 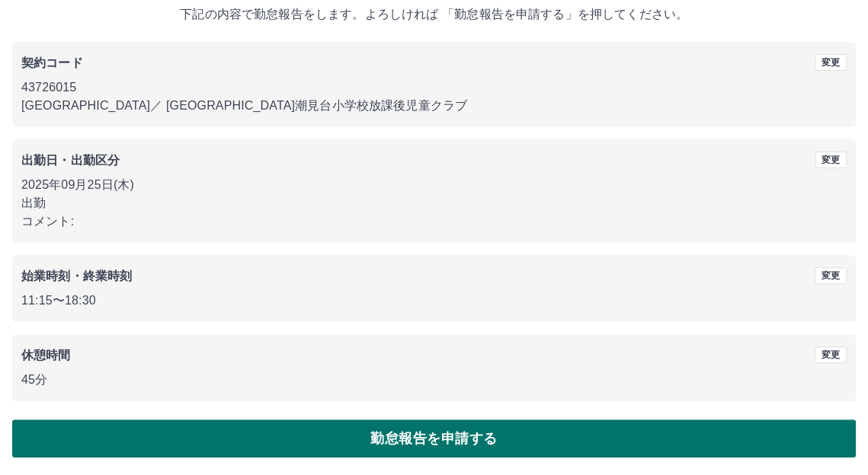 I want to click on p: 出勤, so click(x=434, y=203).